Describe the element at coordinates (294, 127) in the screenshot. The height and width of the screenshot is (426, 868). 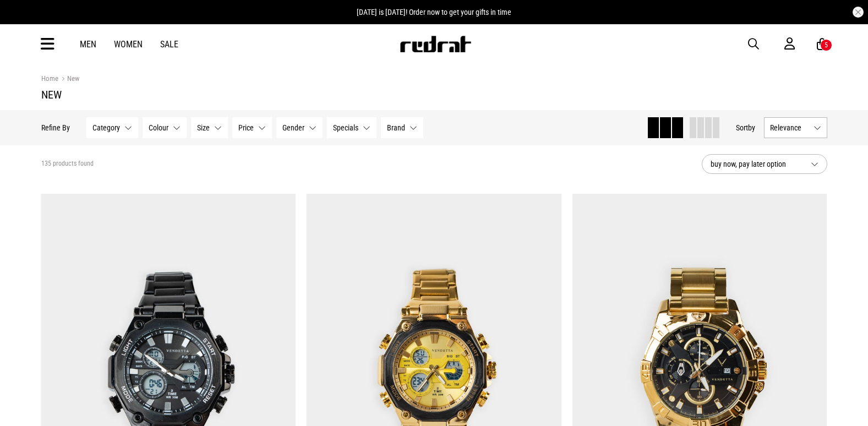
I see `span: Gender` at that location.